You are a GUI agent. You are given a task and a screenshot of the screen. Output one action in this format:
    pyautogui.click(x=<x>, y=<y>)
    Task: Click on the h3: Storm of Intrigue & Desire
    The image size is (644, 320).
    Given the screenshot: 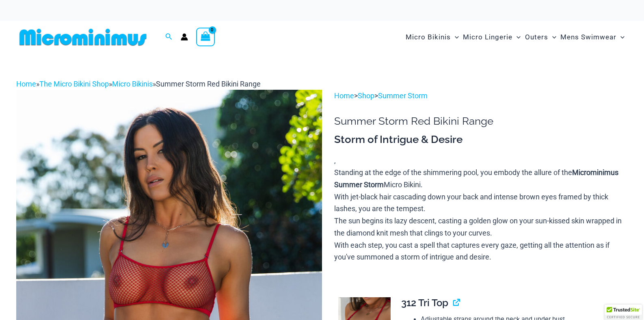 What is the action you would take?
    pyautogui.click(x=481, y=139)
    